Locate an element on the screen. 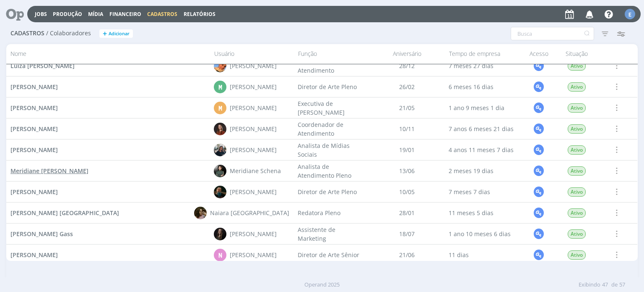 The image size is (644, 292). span: 47 is located at coordinates (605, 285).